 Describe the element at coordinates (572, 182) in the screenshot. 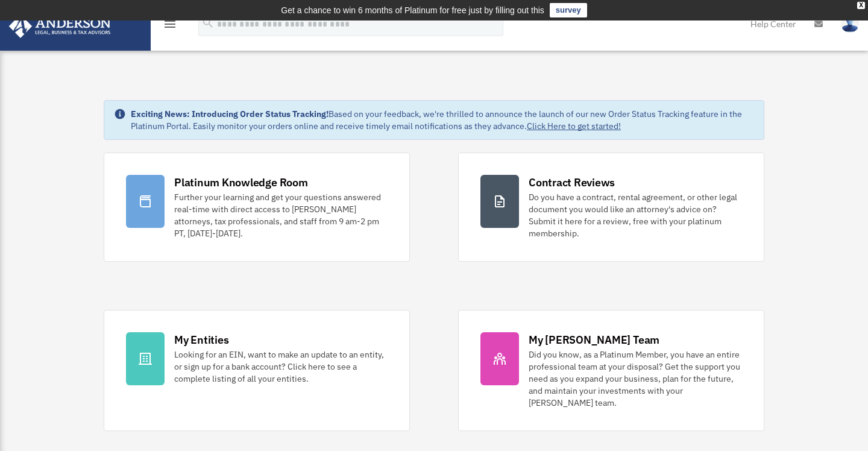

I see `div: Contract Reviews` at that location.